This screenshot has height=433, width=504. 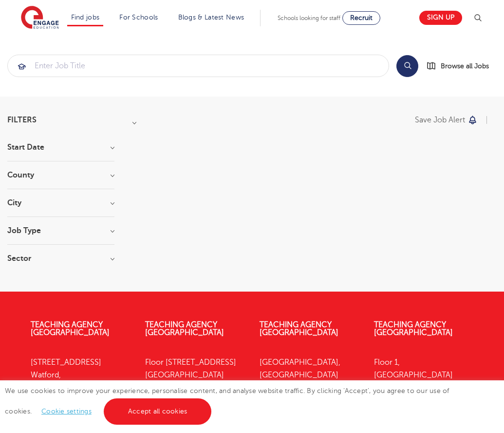 I want to click on h3: Job Type, so click(x=61, y=230).